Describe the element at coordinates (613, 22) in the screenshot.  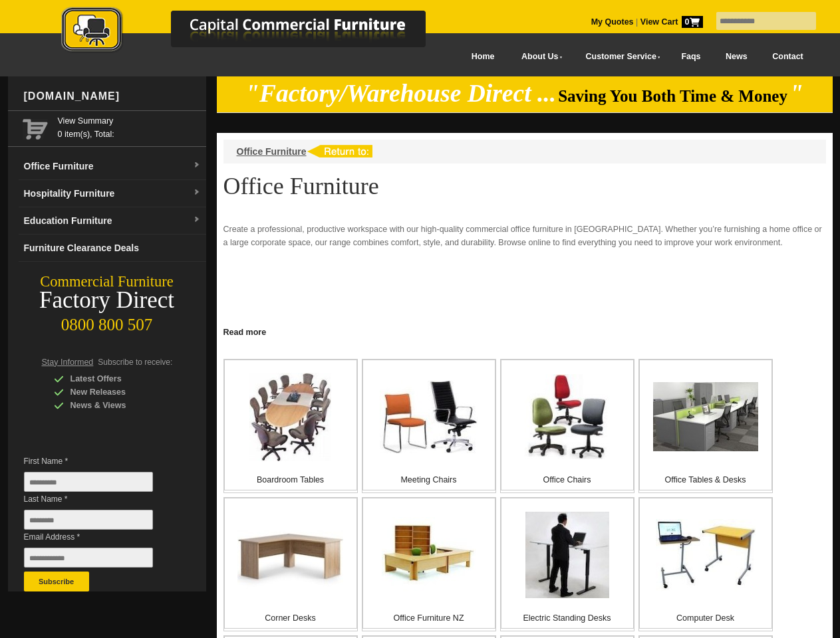
I see `a: My Quotes` at that location.